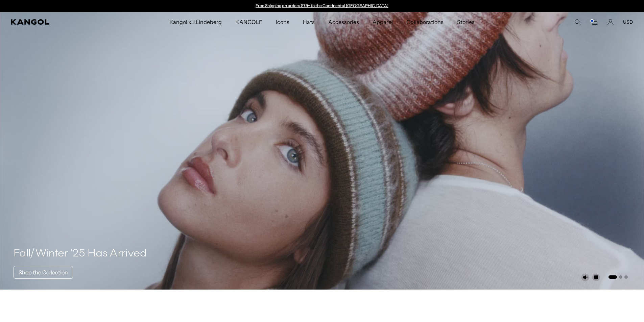 This screenshot has width=644, height=322. Describe the element at coordinates (424, 22) in the screenshot. I see `span: Collaborations` at that location.